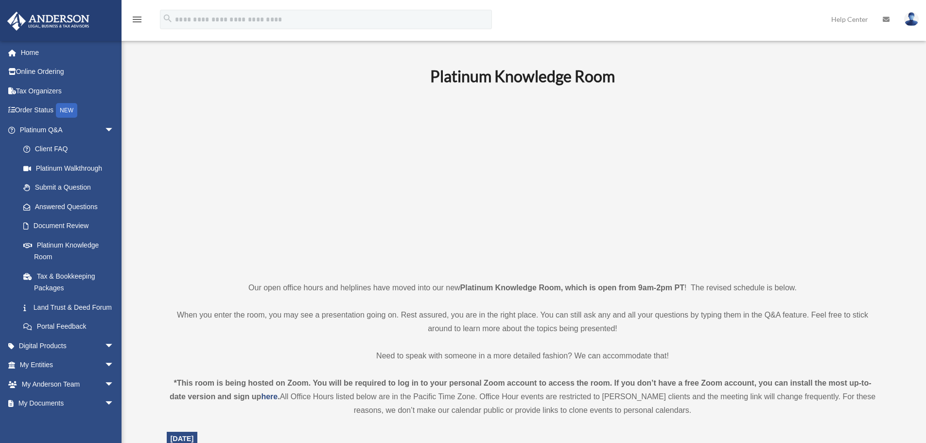  What do you see at coordinates (68, 110) in the screenshot?
I see `a: Order StatusNEW` at bounding box center [68, 110].